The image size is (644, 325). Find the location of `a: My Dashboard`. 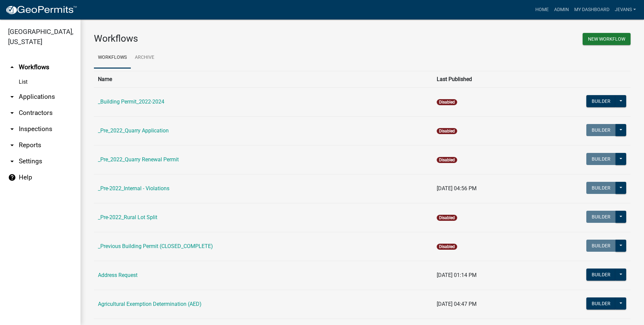

a: My Dashboard is located at coordinates (592, 9).